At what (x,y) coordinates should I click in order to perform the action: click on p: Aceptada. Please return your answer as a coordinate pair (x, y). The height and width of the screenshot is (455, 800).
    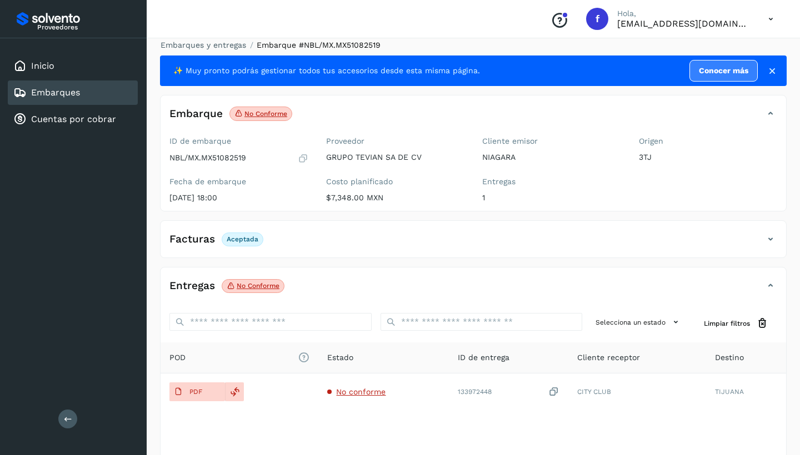
    Looking at the image, I should click on (242, 239).